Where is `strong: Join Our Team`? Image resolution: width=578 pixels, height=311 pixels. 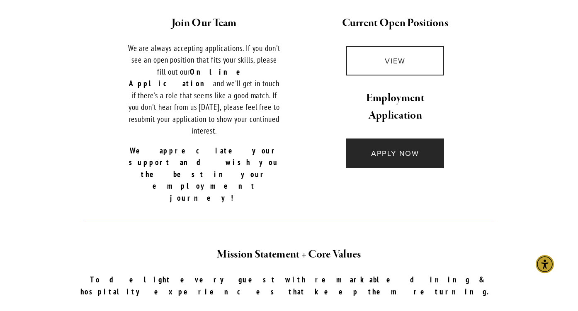
strong: Join Our Team is located at coordinates (204, 23).